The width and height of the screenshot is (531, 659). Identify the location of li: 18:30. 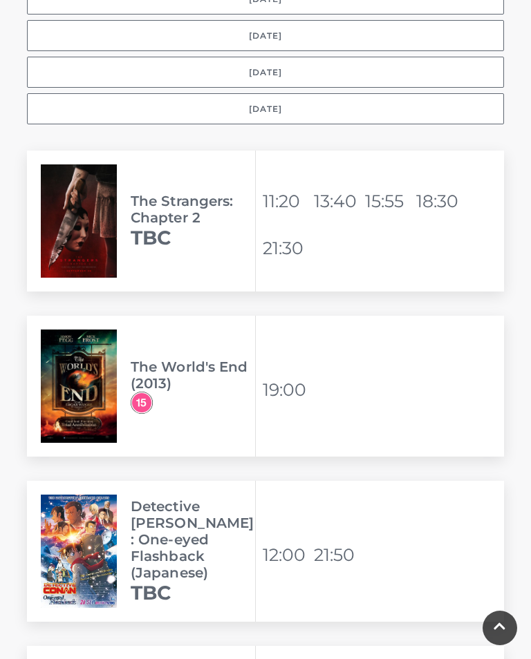
(440, 201).